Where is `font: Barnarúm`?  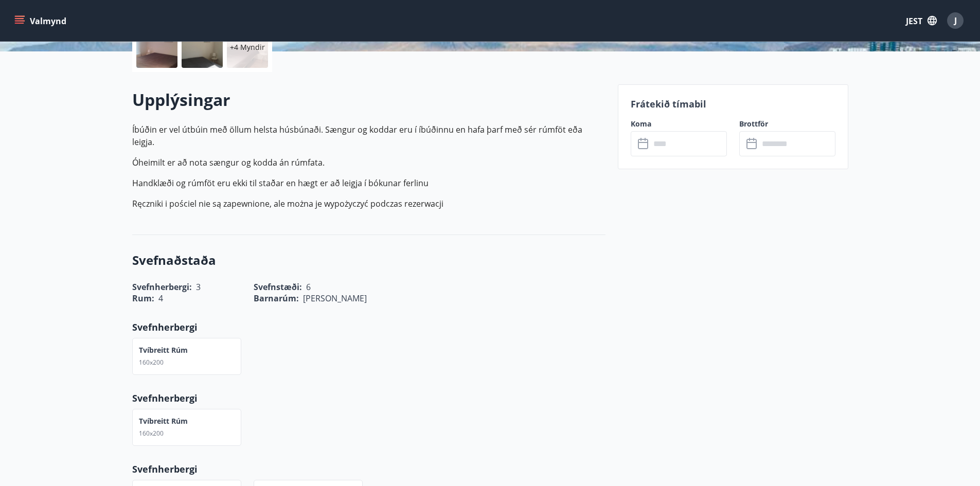 font: Barnarúm is located at coordinates (274, 298).